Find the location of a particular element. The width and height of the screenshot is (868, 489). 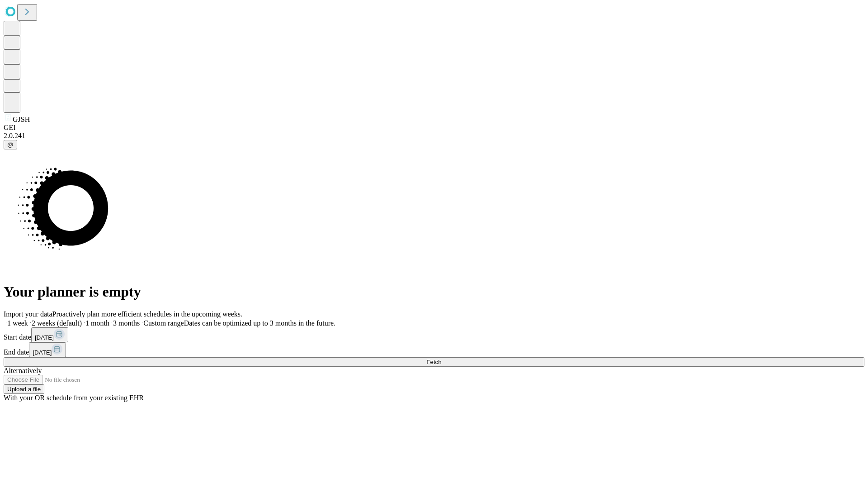

div: 2.0.241 is located at coordinates (434, 135).